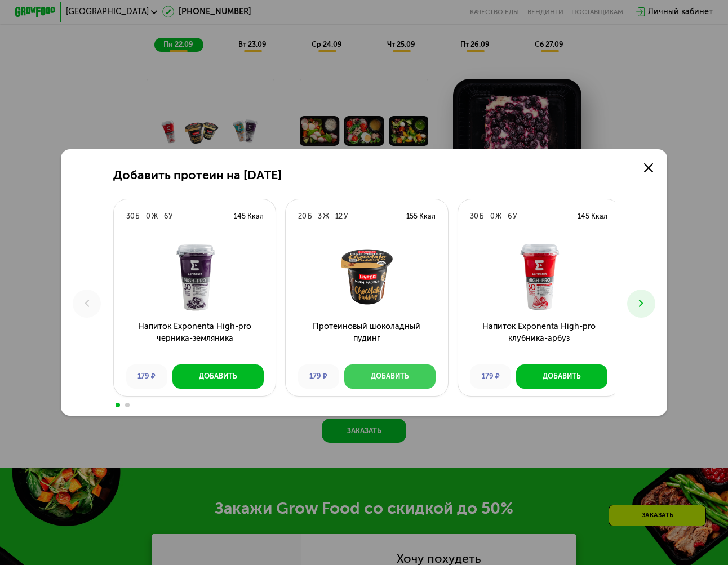  Describe the element at coordinates (194, 277) in the screenshot. I see `img: Напиток Exponenta High-pro черника-земляника` at that location.